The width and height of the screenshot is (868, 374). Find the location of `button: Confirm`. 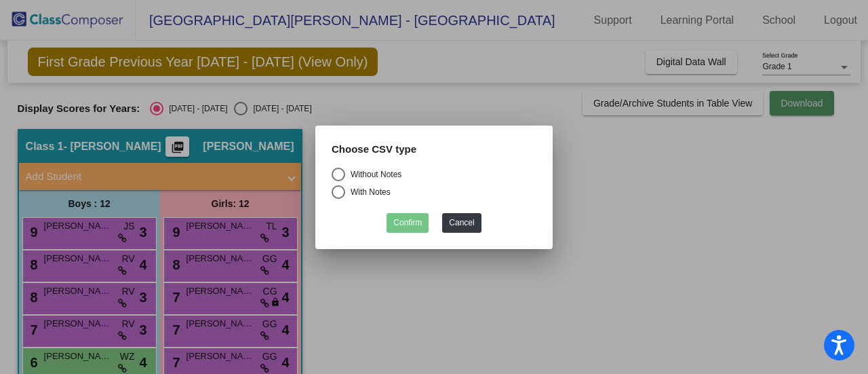

button: Confirm is located at coordinates (408, 222).